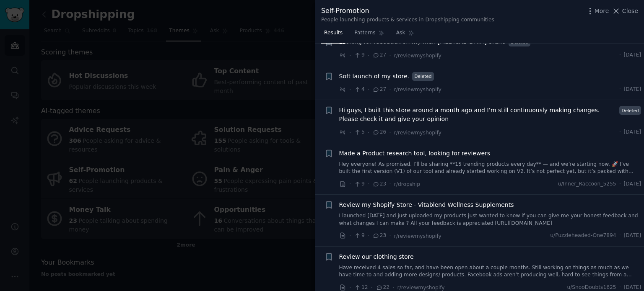 Image resolution: width=644 pixels, height=291 pixels. I want to click on span: Close, so click(630, 11).